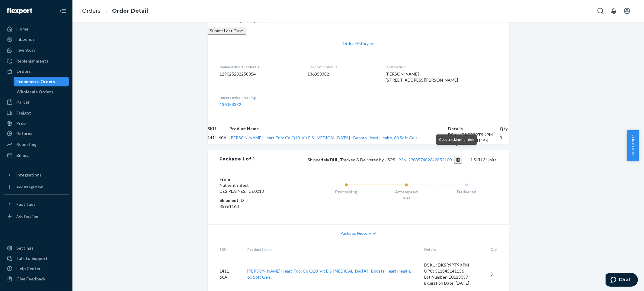 This screenshot has width=644, height=291. Describe the element at coordinates (24, 133) in the screenshot. I see `div: Returns` at that location.